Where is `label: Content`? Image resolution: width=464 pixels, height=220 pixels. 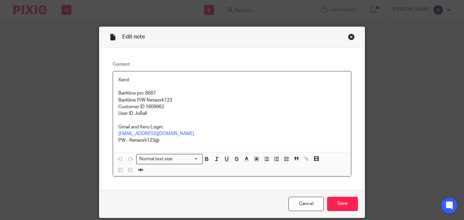 label: Content is located at coordinates (232, 64).